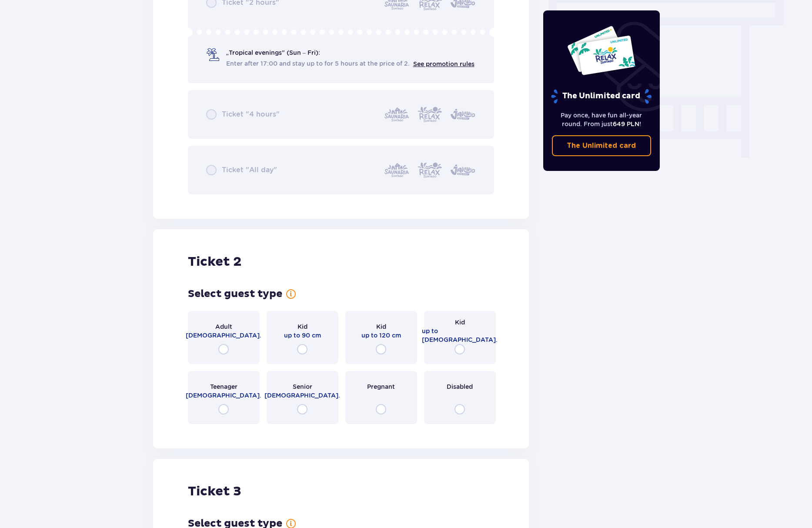  I want to click on h3: Select guest type, so click(235, 294).